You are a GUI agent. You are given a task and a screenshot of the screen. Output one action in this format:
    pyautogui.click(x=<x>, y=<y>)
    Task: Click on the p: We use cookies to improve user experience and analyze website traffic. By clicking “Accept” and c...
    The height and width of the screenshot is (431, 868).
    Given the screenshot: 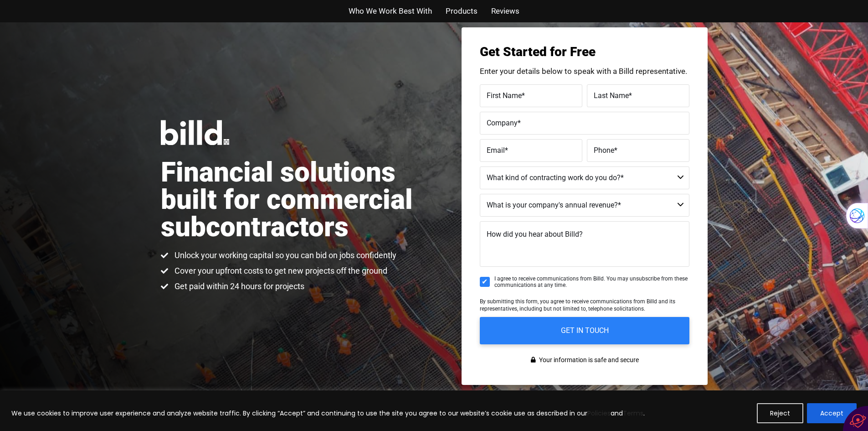 What is the action you would take?
    pyautogui.click(x=328, y=413)
    